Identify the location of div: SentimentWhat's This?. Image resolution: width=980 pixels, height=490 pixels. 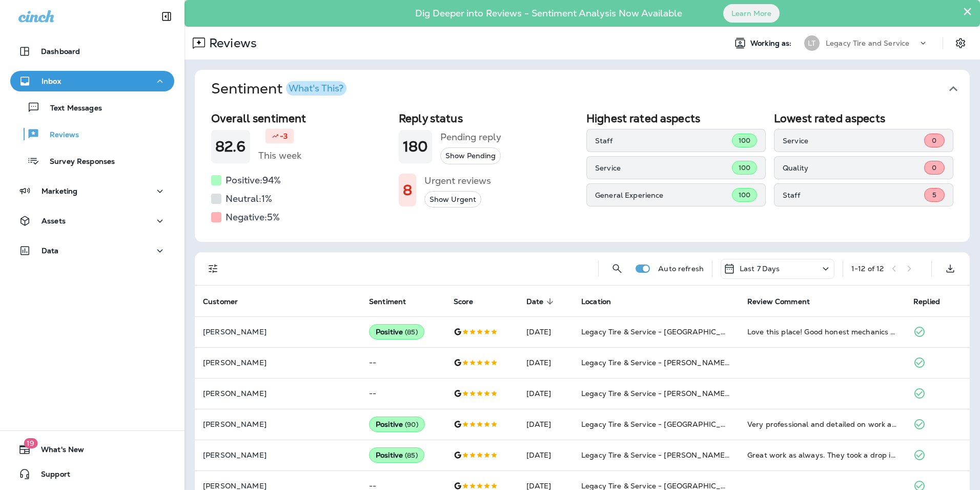
(583, 175).